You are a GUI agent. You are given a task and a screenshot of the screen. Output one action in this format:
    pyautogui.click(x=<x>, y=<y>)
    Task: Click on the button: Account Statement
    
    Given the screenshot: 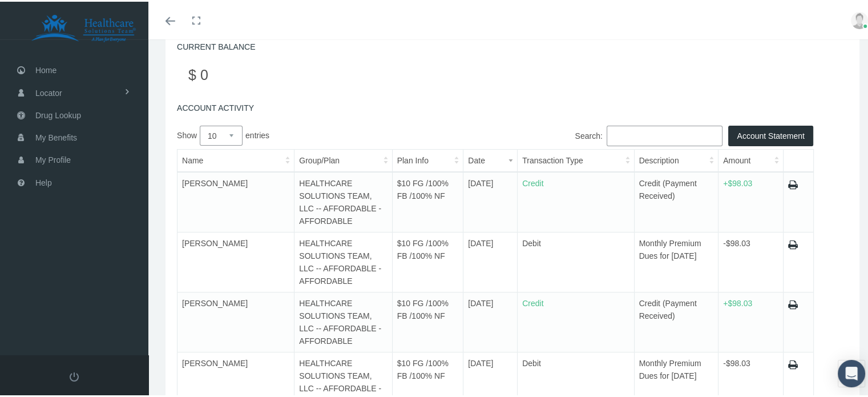 What is the action you would take?
    pyautogui.click(x=771, y=135)
    